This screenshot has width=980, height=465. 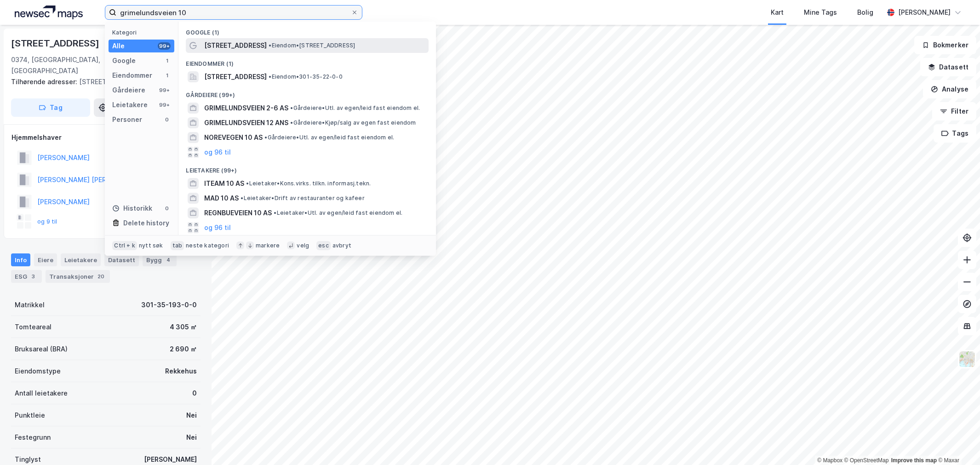 What do you see at coordinates (221, 199) in the screenshot?
I see `span: MAD 10 AS` at bounding box center [221, 199].